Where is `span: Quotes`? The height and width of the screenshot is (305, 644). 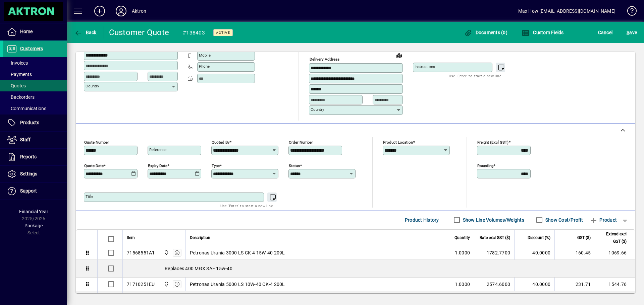 span: Quotes is located at coordinates (16, 86).